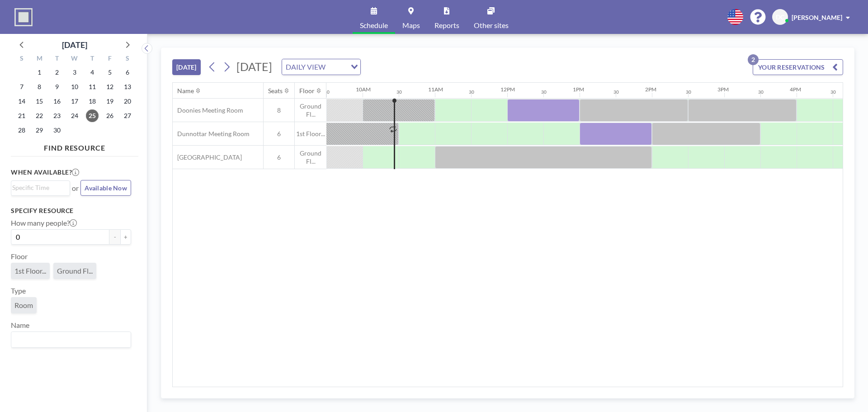 Image resolution: width=868 pixels, height=412 pixels. Describe the element at coordinates (110, 116) in the screenshot. I see `span: Friday, September 26, 2025` at that location.